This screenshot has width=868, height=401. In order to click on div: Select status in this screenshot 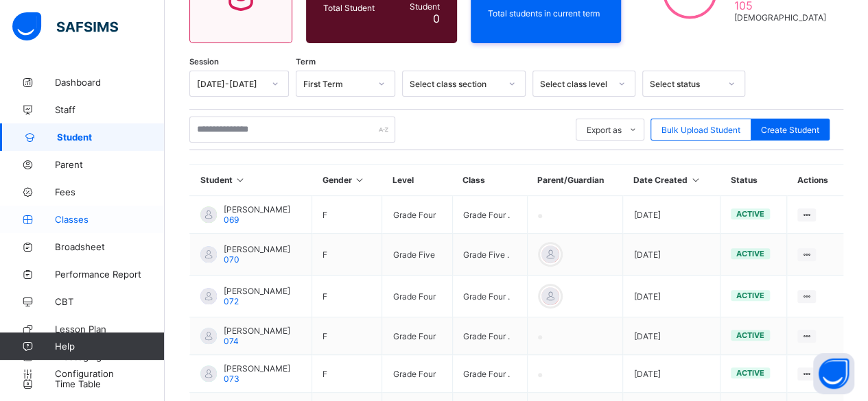, I will do `click(685, 84)`.